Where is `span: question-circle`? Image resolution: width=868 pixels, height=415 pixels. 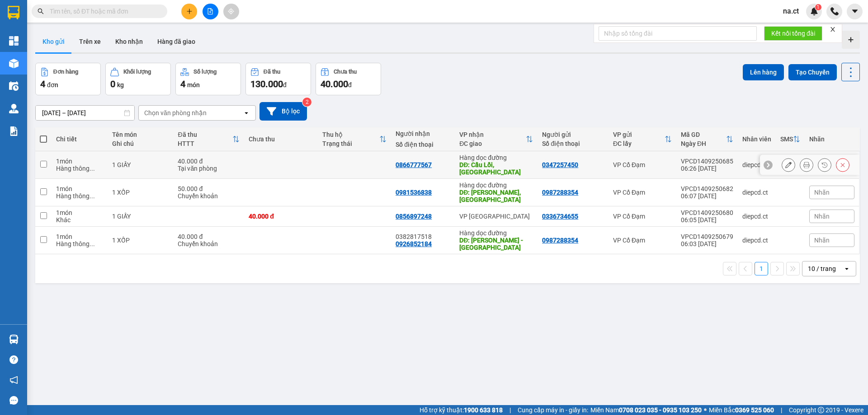 span: question-circle is located at coordinates (14, 360).